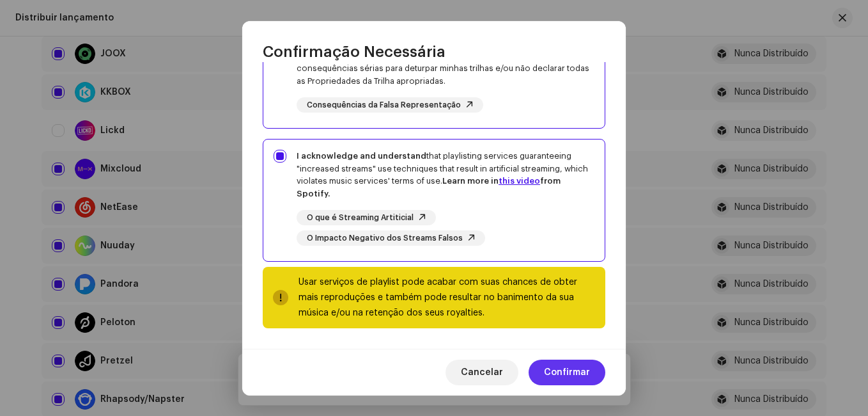 The height and width of the screenshot is (416, 868). Describe the element at coordinates (384, 105) in the screenshot. I see `span: Consequências da Falsa Representação` at that location.